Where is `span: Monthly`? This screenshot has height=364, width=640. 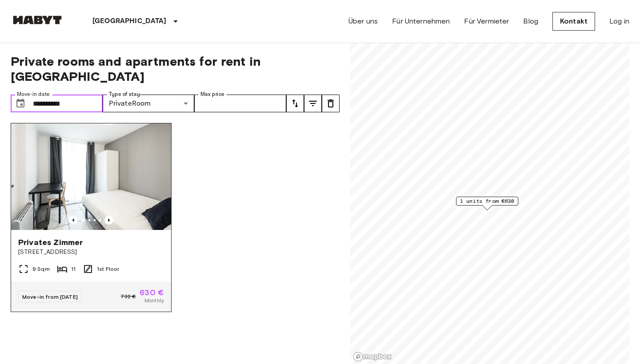 span: Monthly is located at coordinates (154, 301).